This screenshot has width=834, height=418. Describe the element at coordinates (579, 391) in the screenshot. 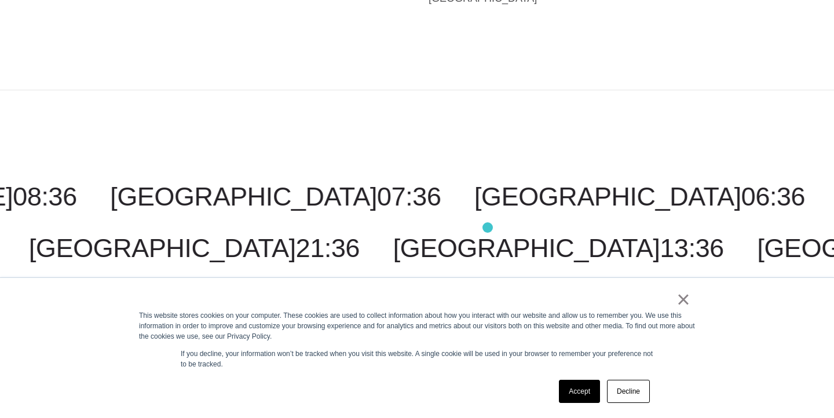

I see `a: Accept` at that location.